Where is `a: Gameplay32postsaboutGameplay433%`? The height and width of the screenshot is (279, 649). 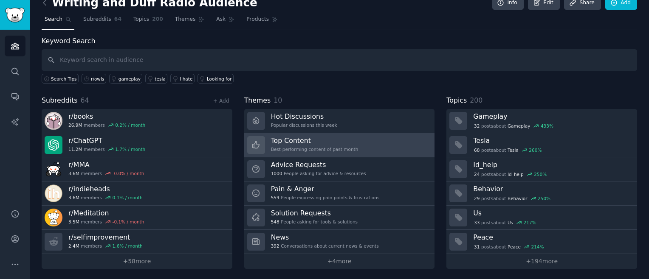
a: Gameplay32postsaboutGameplay433% is located at coordinates (541, 121).